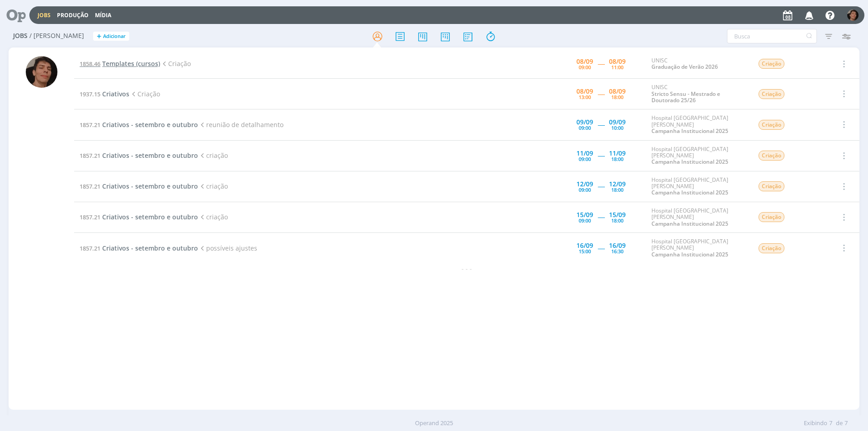 The image size is (868, 431). Describe the element at coordinates (617, 128) in the screenshot. I see `div: 10:00` at that location.